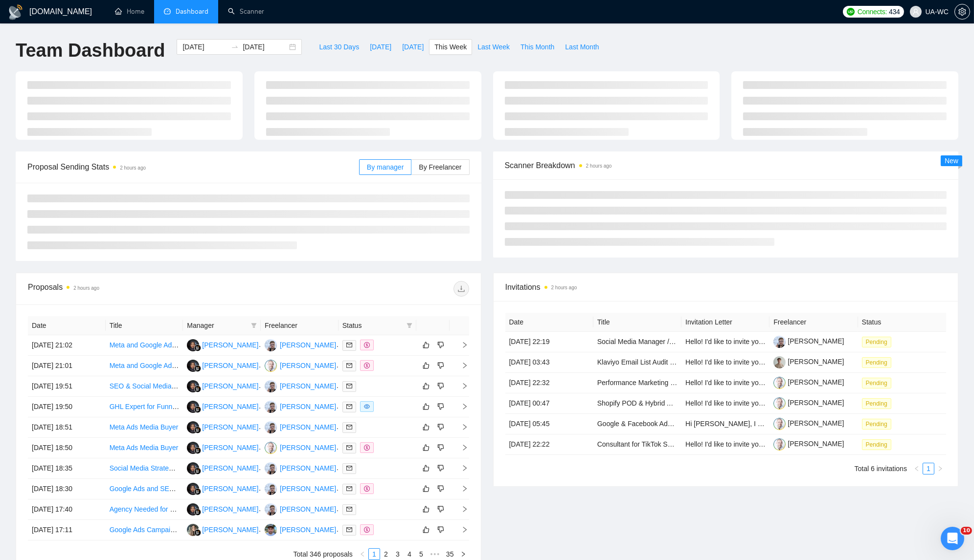 The width and height of the screenshot is (974, 560). Describe the element at coordinates (172, 407) in the screenshot. I see `a: GHL Expert for Funnels and Automations` at that location.